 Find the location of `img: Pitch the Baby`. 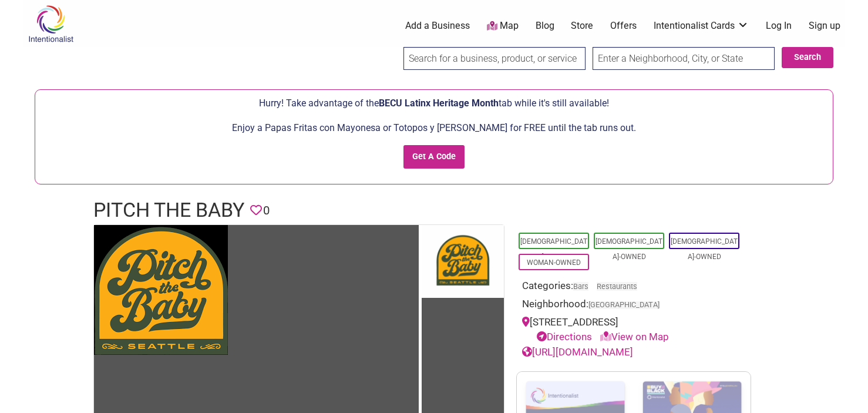

img: Pitch the Baby is located at coordinates (161, 289).